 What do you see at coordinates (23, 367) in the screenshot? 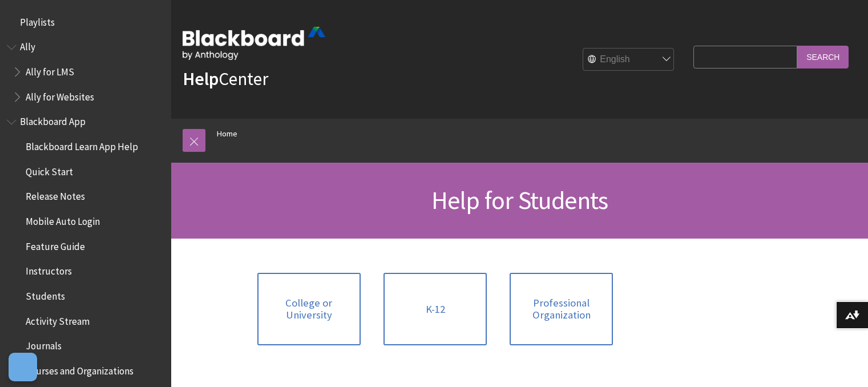
I see `button: Open Preferences` at bounding box center [23, 367].